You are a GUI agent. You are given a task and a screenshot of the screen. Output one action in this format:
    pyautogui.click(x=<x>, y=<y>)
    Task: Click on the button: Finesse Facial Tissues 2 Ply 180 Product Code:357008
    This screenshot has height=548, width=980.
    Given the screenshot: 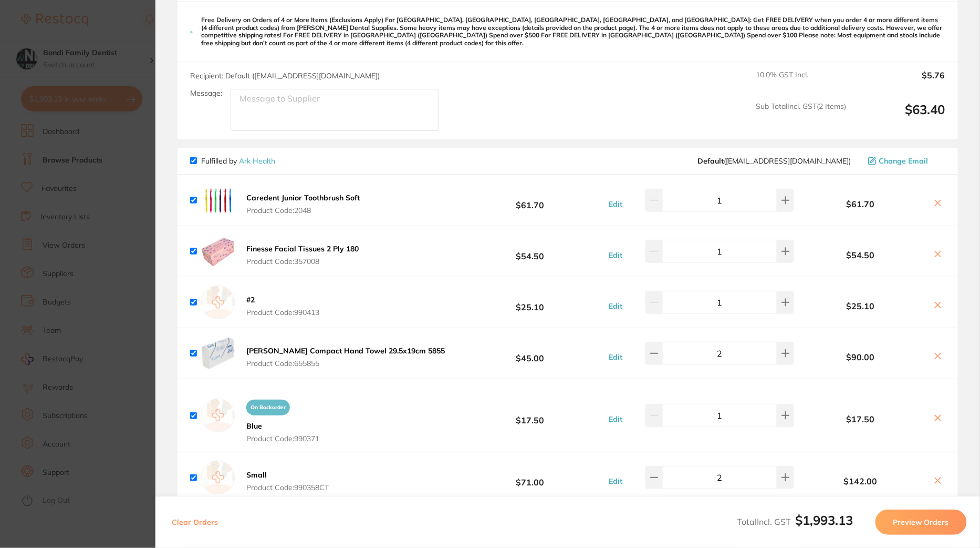 What is the action you would take?
    pyautogui.click(x=303, y=255)
    